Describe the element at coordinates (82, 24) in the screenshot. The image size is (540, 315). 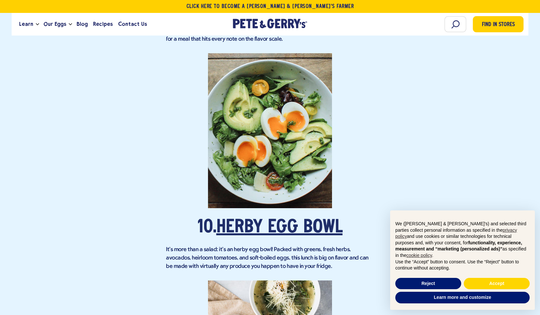
I see `a: Blog` at that location.